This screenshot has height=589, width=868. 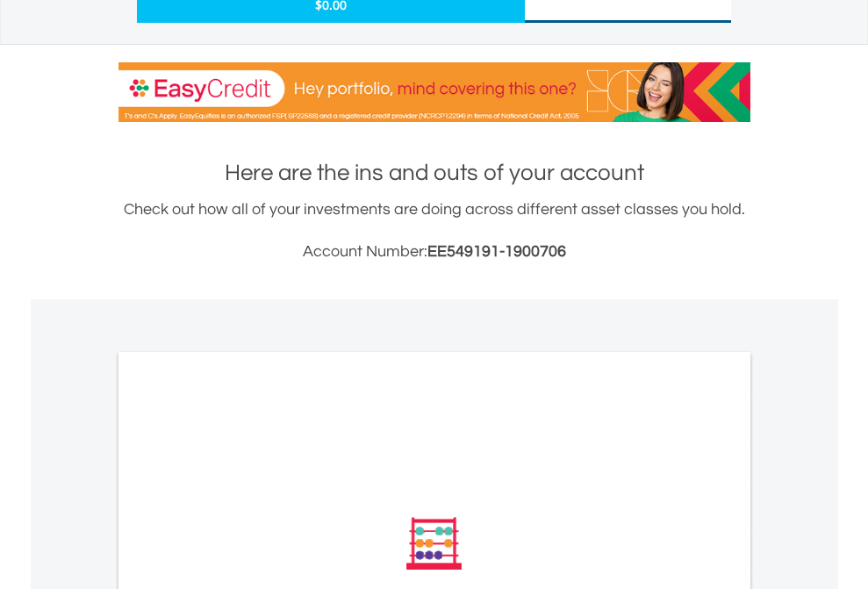 What do you see at coordinates (435, 252) in the screenshot?
I see `h3: Account Number:` at bounding box center [435, 252].